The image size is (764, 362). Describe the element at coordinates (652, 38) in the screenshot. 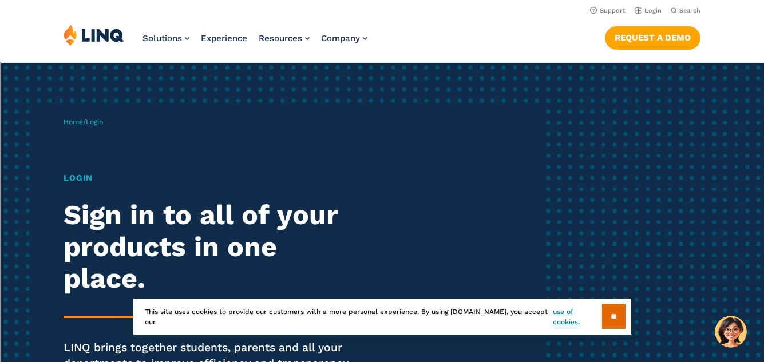

I see `a: Request a Demo` at that location.